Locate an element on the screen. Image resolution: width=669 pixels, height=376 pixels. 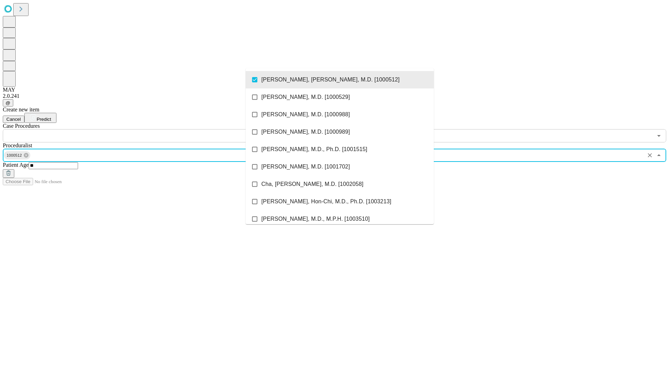
div: 2.0.241 is located at coordinates (335, 96).